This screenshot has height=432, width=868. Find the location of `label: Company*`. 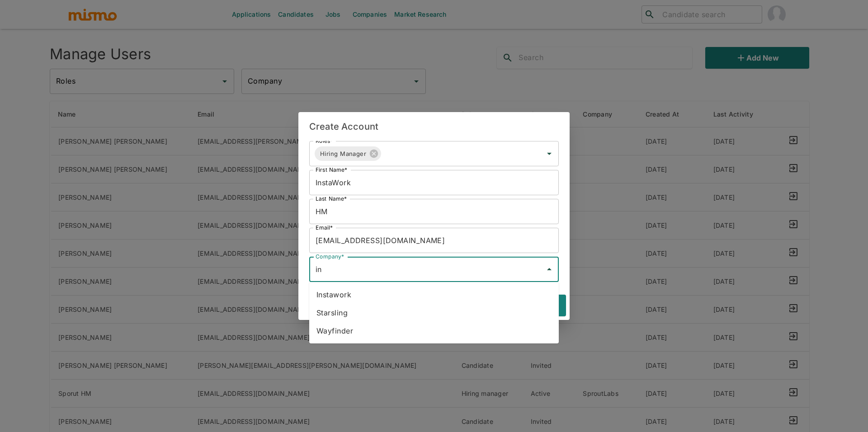

label: Company* is located at coordinates (330, 256).